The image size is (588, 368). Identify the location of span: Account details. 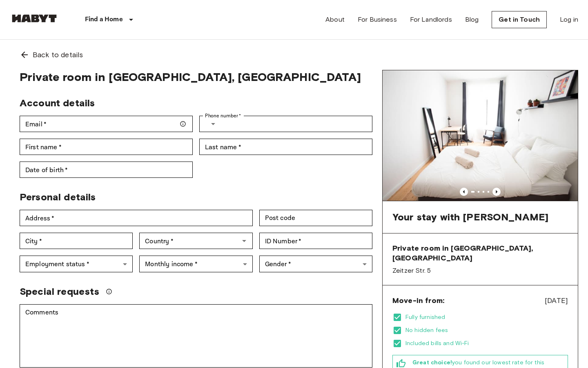
(57, 103).